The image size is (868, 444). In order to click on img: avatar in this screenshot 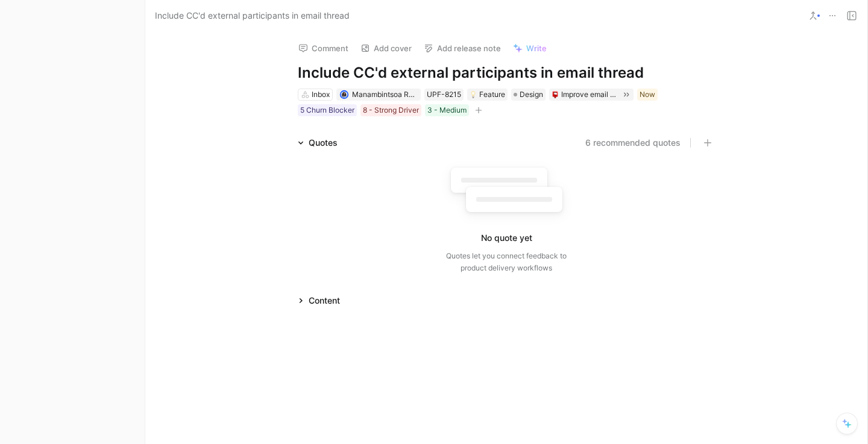, I will do `click(343, 94)`.